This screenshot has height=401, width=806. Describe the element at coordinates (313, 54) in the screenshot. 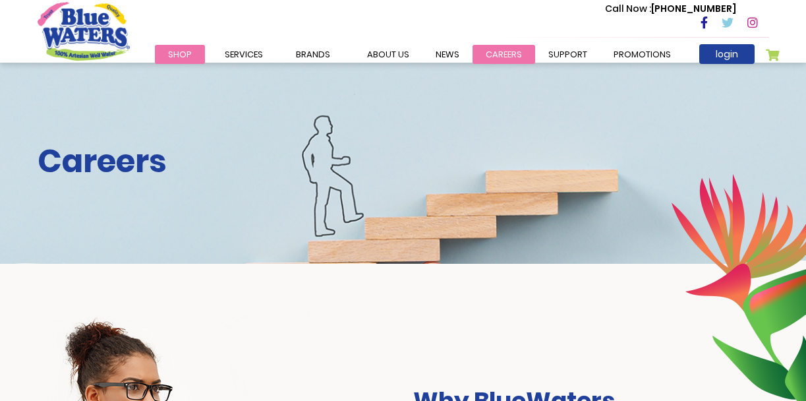

I see `span: Brands` at that location.